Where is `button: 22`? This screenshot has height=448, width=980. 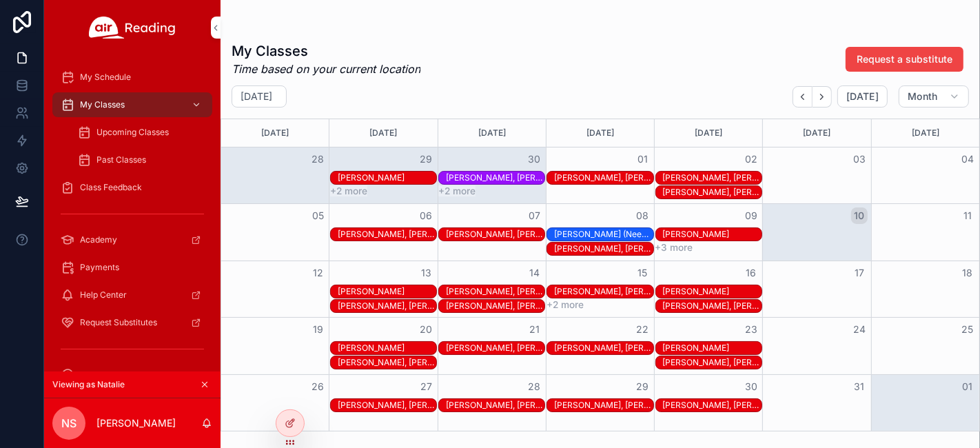
button: 22 is located at coordinates (643, 329).